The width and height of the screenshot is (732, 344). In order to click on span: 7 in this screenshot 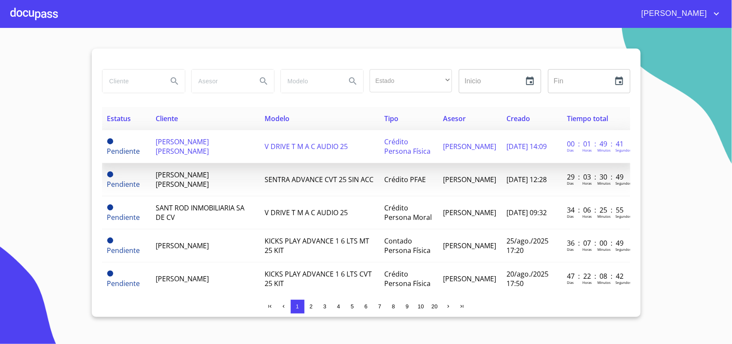, I will do `click(380, 306)`.